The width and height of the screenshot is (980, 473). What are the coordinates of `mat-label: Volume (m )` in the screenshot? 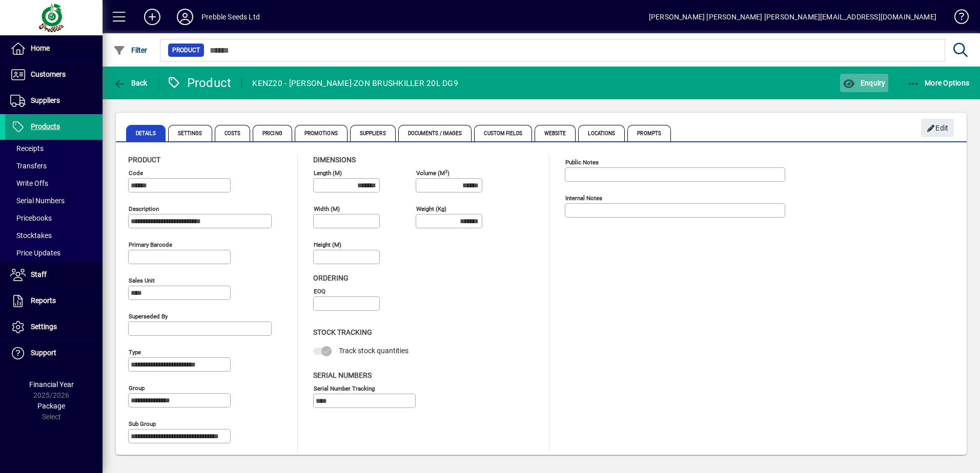 It's located at (433, 173).